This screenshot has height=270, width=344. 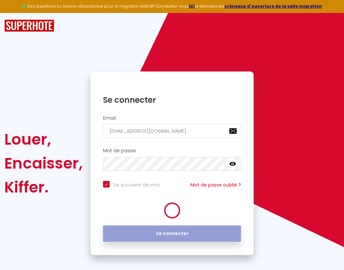 I want to click on strong: créneaux d'ouverture de la salle migration, so click(x=273, y=6).